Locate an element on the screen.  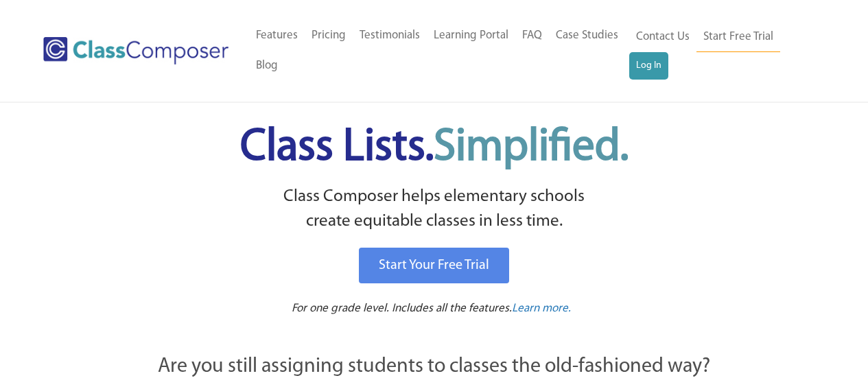
a: Blog is located at coordinates (267, 66).